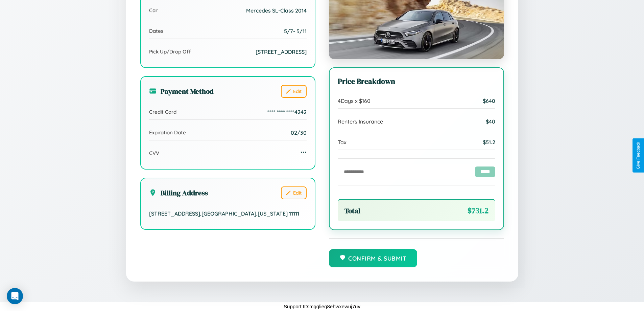  What do you see at coordinates (181, 91) in the screenshot?
I see `h3: Payment Method` at bounding box center [181, 91].